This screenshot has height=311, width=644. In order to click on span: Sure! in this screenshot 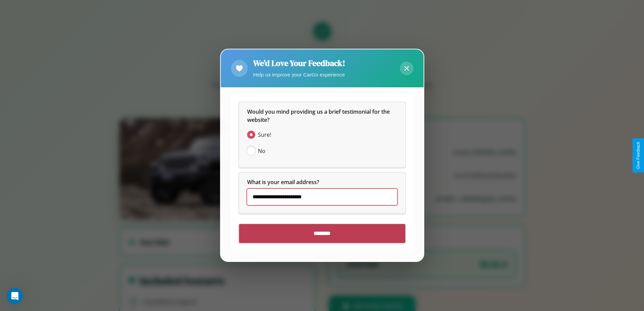, I will do `click(265, 135)`.